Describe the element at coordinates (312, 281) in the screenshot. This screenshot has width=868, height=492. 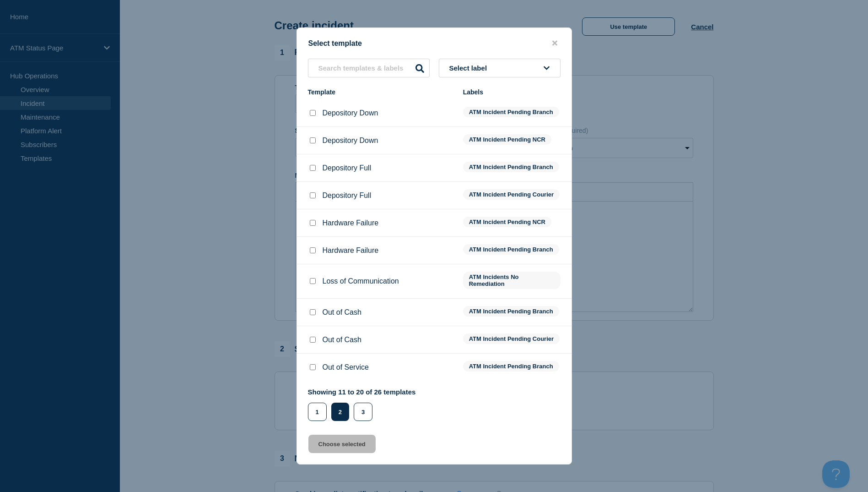
I see `input: Loss of Communication checkbox` at that location.